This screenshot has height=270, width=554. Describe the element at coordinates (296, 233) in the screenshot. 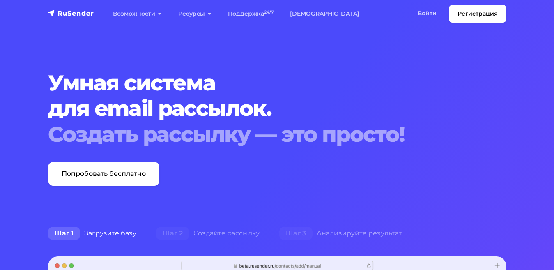

I see `span: Шаг 3` at that location.